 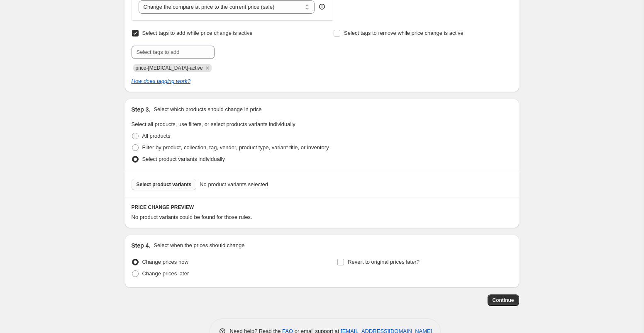 I want to click on span: Select all products, use filters, or select products variants individually, so click(x=213, y=124).